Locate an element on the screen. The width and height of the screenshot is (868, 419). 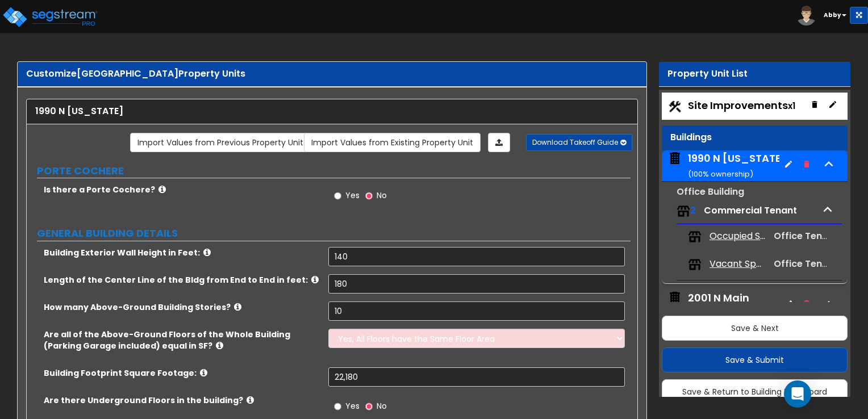
label: Building Footprint Square Footage: is located at coordinates (182, 373).